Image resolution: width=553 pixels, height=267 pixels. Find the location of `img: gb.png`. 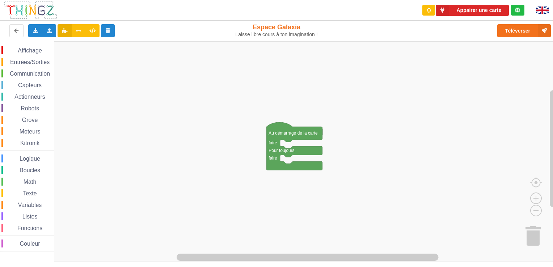

img: gb.png is located at coordinates (542, 10).